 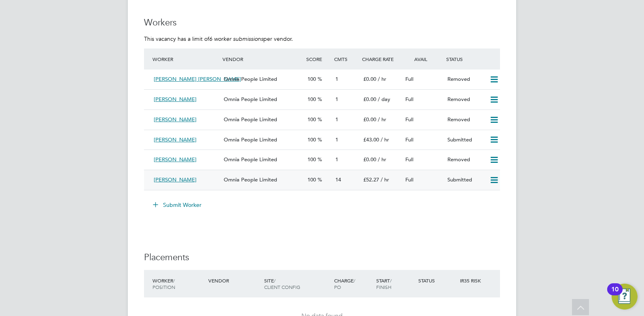 What do you see at coordinates (395, 284) in the screenshot?
I see `div: Start` at bounding box center [395, 284].